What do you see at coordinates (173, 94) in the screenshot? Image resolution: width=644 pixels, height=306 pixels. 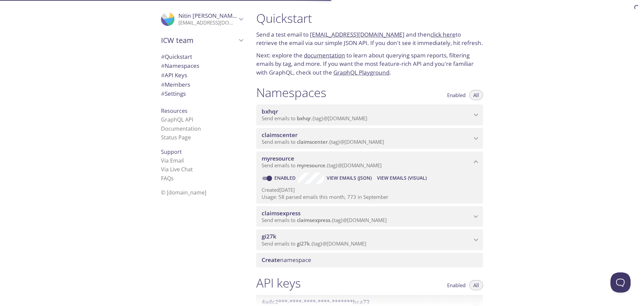 I see `span: Settings` at bounding box center [173, 94].